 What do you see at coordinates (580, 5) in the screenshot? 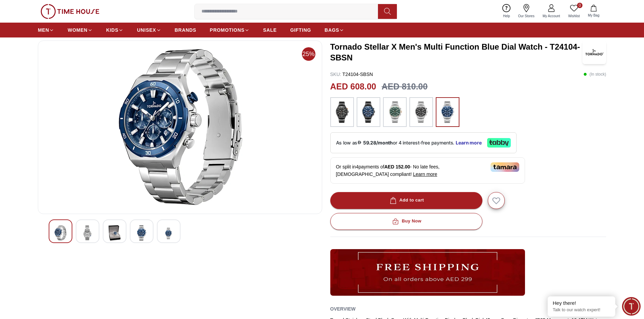
I see `span: 0` at bounding box center [580, 5].